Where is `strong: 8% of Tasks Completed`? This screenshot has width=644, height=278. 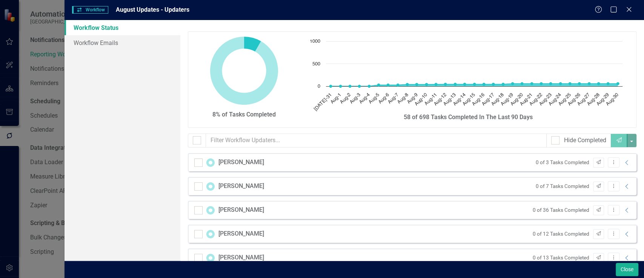 strong: 8% of Tasks Completed is located at coordinates (244, 114).